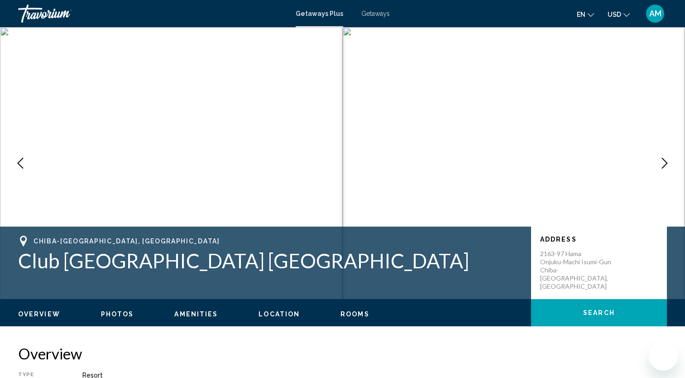 The width and height of the screenshot is (685, 378). Describe the element at coordinates (375, 14) in the screenshot. I see `a: Getaways` at that location.